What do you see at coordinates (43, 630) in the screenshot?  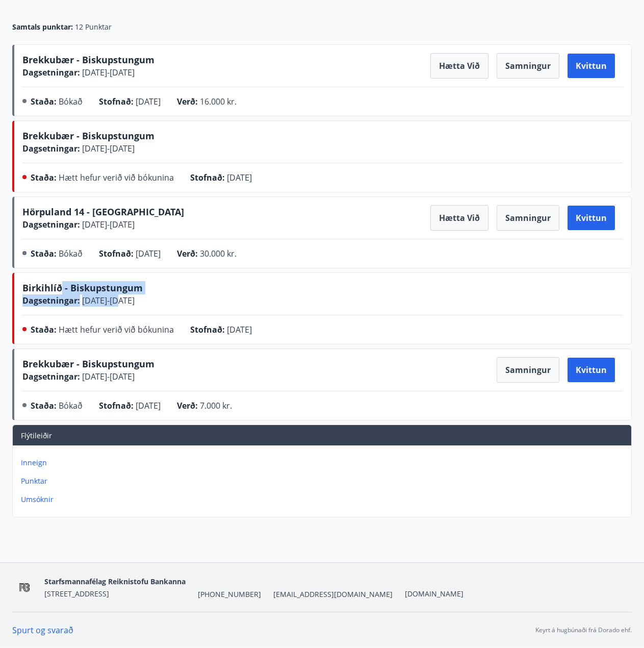 I see `a: Spurt og svarað` at bounding box center [43, 630].